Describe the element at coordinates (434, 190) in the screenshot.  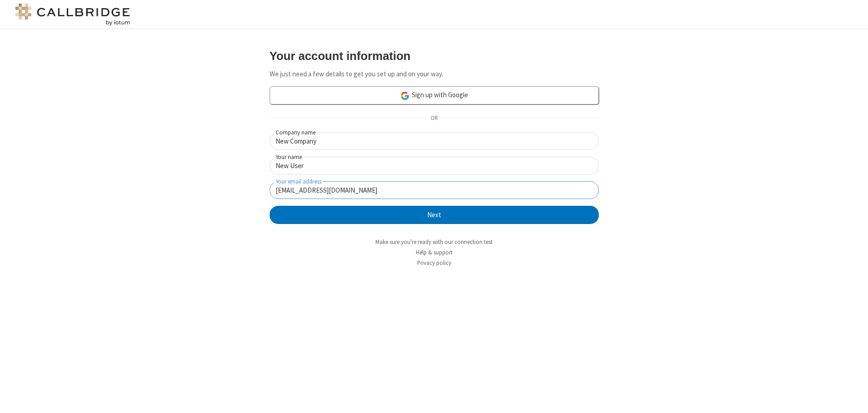
I see `input: Your email address` at that location.